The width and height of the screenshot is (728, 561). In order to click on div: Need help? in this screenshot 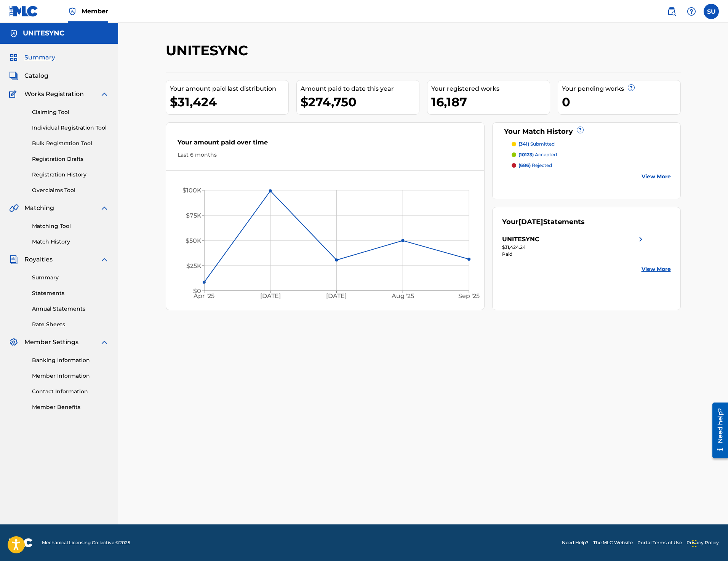, I will do `click(13, 26)`.